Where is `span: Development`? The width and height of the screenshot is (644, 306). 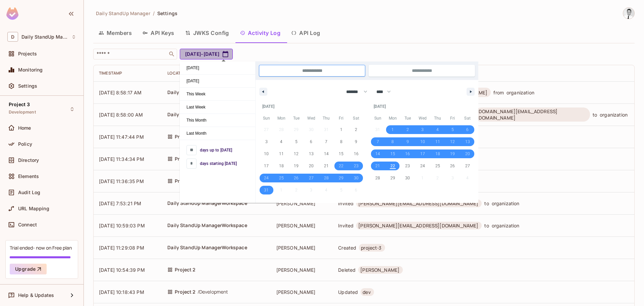 span: Development is located at coordinates (22, 112).